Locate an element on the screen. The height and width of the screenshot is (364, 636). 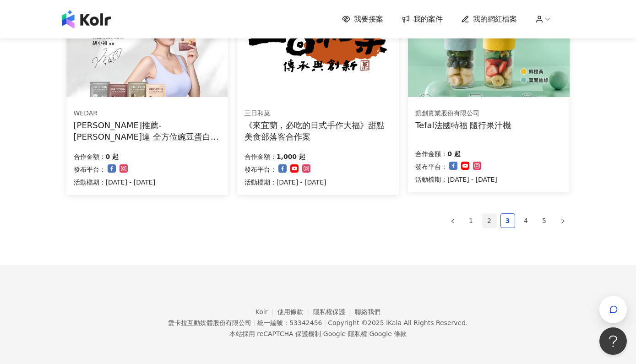
div: Tefal法國特福 隨行果汁機 is located at coordinates (463, 125).